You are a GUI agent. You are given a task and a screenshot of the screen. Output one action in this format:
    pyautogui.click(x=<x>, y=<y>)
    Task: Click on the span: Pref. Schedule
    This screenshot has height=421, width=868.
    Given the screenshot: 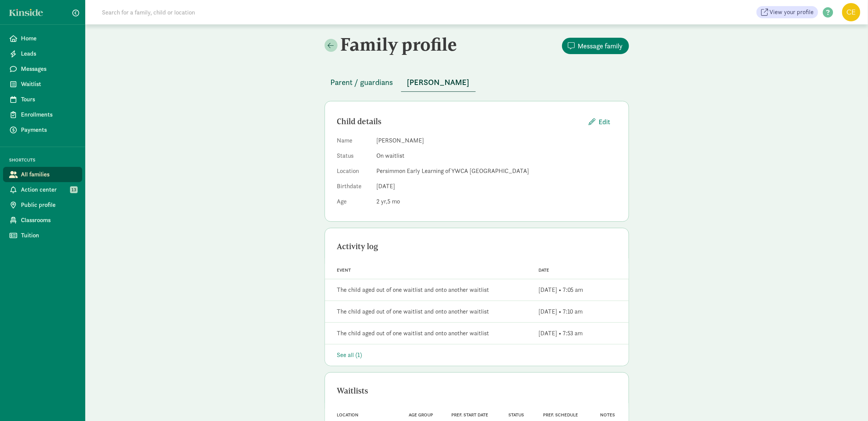 What is the action you would take?
    pyautogui.click(x=561, y=415)
    